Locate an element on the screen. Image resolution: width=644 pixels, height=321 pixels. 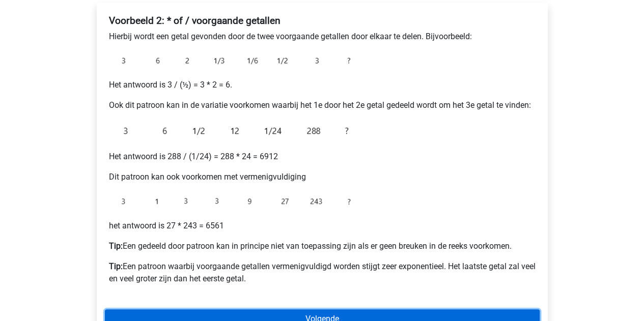
p: Het antwoord is 3 / (½) = 3 * 2 = 6. is located at coordinates (322, 85).